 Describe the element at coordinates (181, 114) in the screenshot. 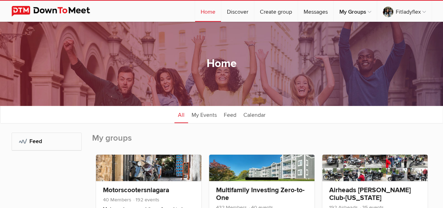

I see `a: All` at that location.